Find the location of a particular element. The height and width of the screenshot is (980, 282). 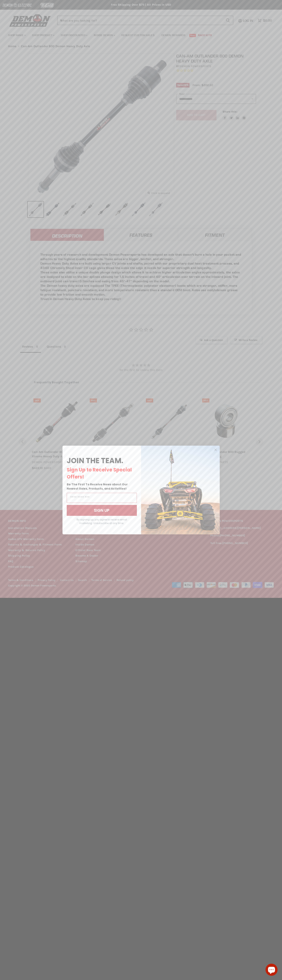

inbox-online-store-chat: Shopify online store chat is located at coordinates (271, 970).